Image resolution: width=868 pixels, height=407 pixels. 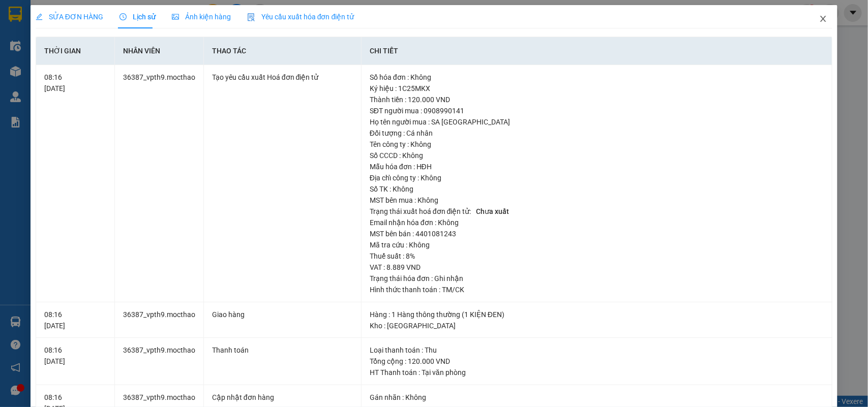 What do you see at coordinates (202, 17) in the screenshot?
I see `span: Ảnh kiện hàng` at bounding box center [202, 17].